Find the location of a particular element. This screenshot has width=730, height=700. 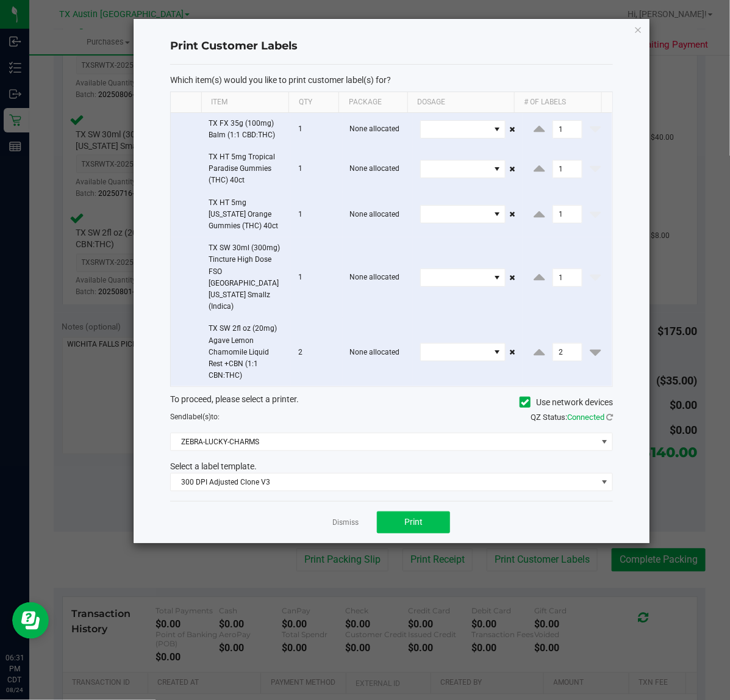

h4: Print Customer Labels is located at coordinates (391, 47).